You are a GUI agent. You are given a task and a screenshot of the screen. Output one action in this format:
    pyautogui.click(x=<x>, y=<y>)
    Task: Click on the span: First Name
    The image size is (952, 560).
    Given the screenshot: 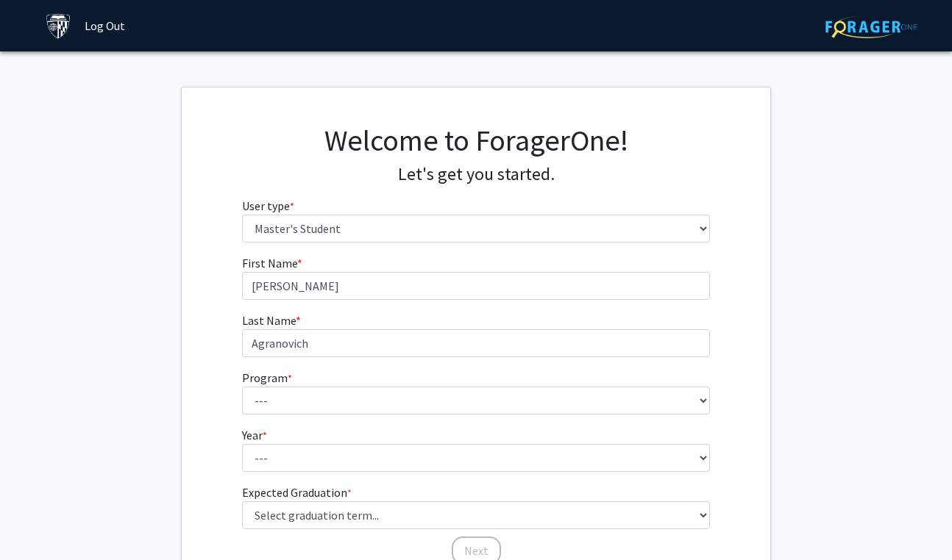 What is the action you would take?
    pyautogui.click(x=269, y=263)
    